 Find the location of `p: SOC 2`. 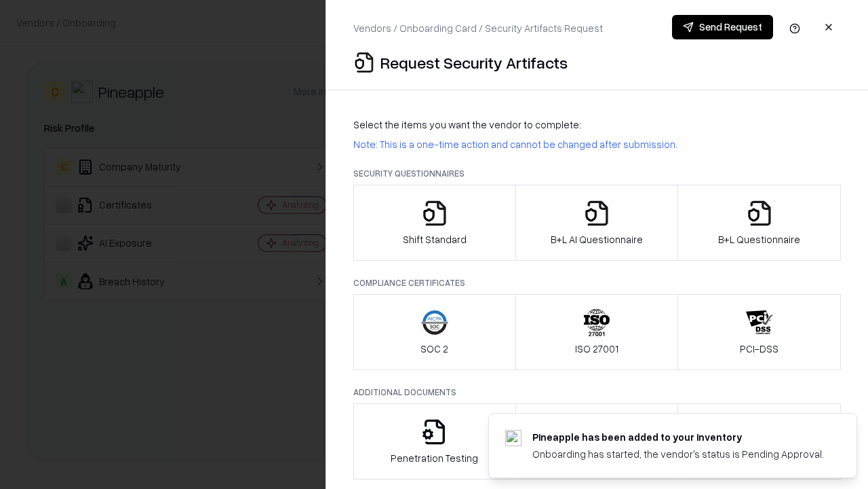

p: SOC 2 is located at coordinates (434, 348).